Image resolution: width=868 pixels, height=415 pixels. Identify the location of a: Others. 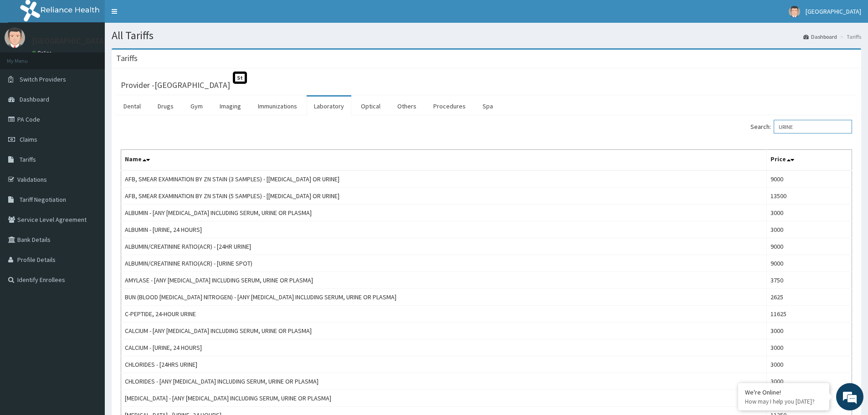
(407, 106).